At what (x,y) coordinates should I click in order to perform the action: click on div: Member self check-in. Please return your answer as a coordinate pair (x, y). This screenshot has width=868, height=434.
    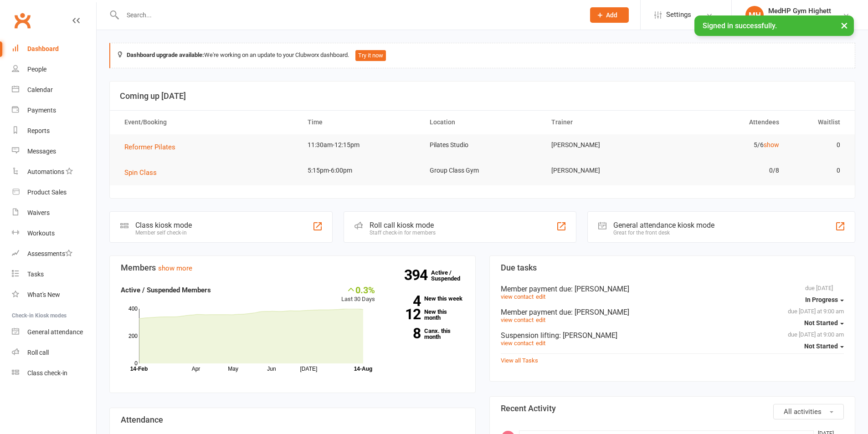
    Looking at the image, I should click on (163, 233).